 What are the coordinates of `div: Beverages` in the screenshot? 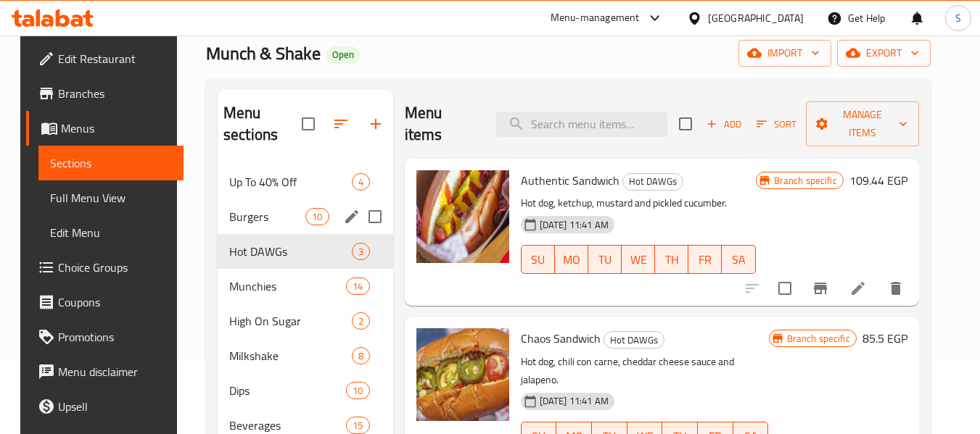 It's located at (287, 425).